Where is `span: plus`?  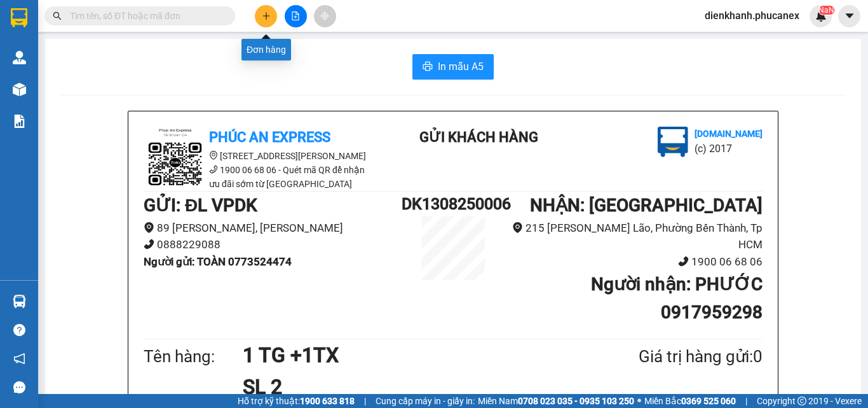
span: plus is located at coordinates (266, 16).